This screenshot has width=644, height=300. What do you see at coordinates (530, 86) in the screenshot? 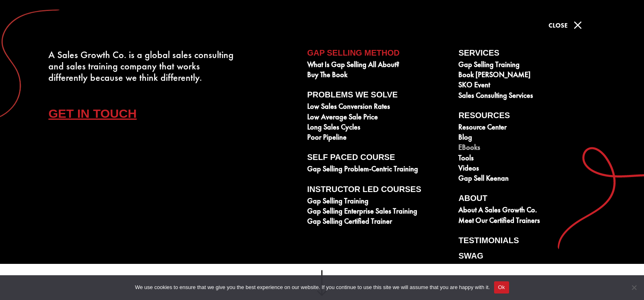
I see `a: SKO Event` at bounding box center [530, 86].